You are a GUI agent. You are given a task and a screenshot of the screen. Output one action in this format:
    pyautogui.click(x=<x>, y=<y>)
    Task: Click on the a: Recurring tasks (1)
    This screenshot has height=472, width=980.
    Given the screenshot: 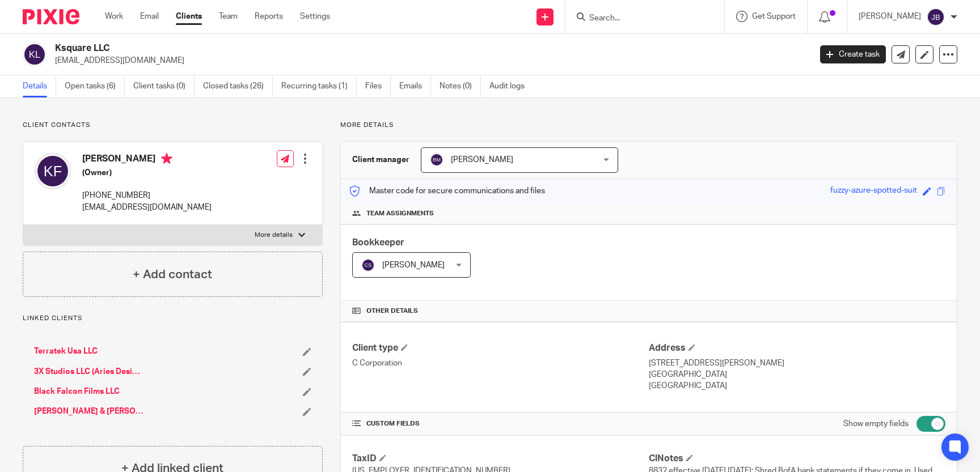 What is the action you would take?
    pyautogui.click(x=318, y=86)
    